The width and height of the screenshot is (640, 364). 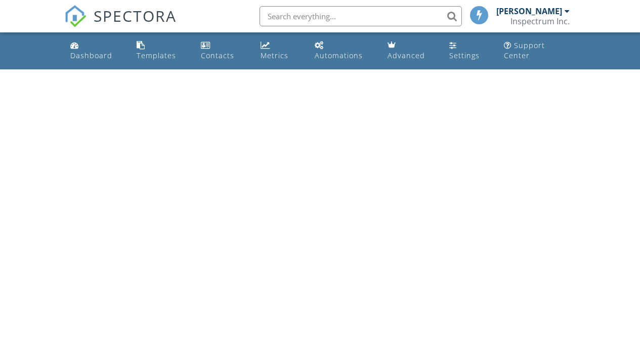 I want to click on div: Settings, so click(x=465, y=55).